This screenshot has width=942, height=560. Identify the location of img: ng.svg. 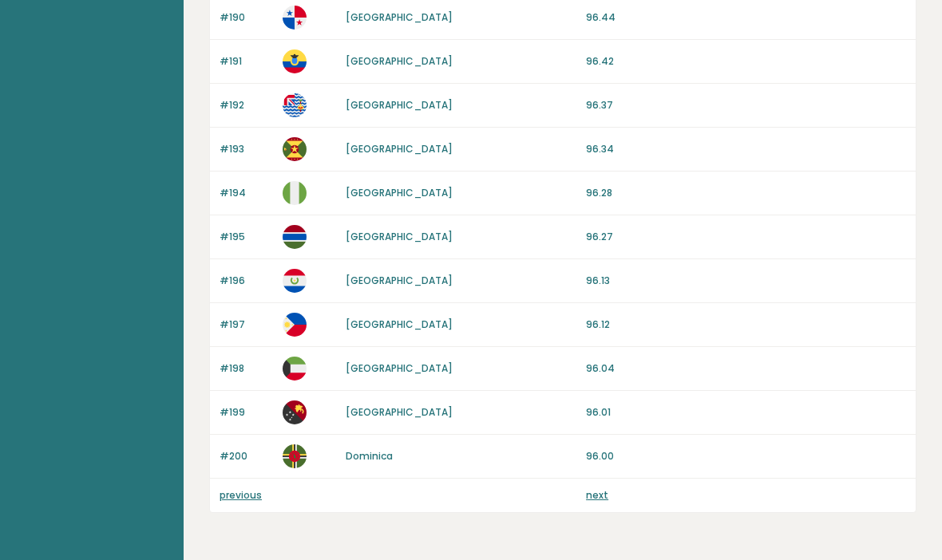
(295, 194).